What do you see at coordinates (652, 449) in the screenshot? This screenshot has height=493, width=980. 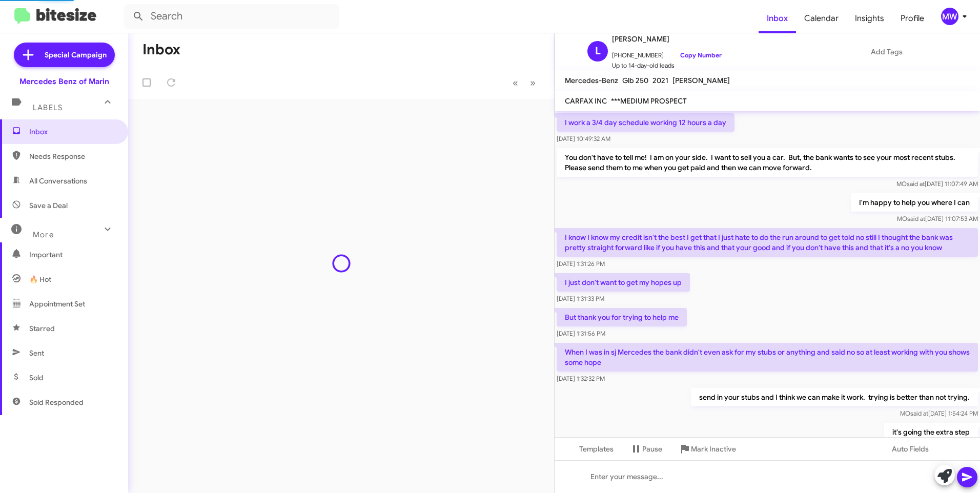 I see `span: Pause` at bounding box center [652, 449].